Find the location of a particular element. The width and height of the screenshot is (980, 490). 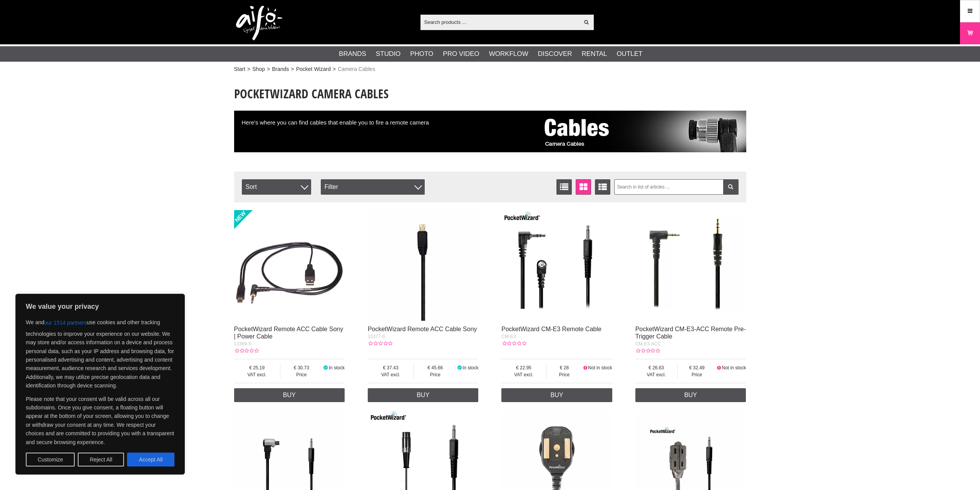

a: Shop is located at coordinates (258, 69).